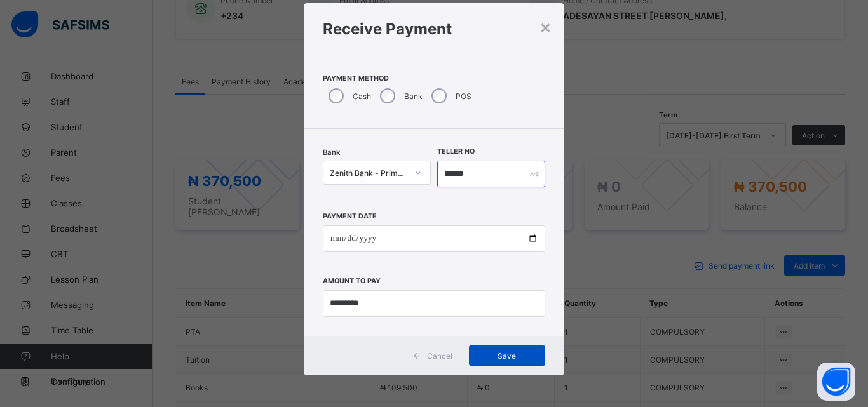 This screenshot has height=407, width=868. I want to click on label: POS, so click(463, 96).